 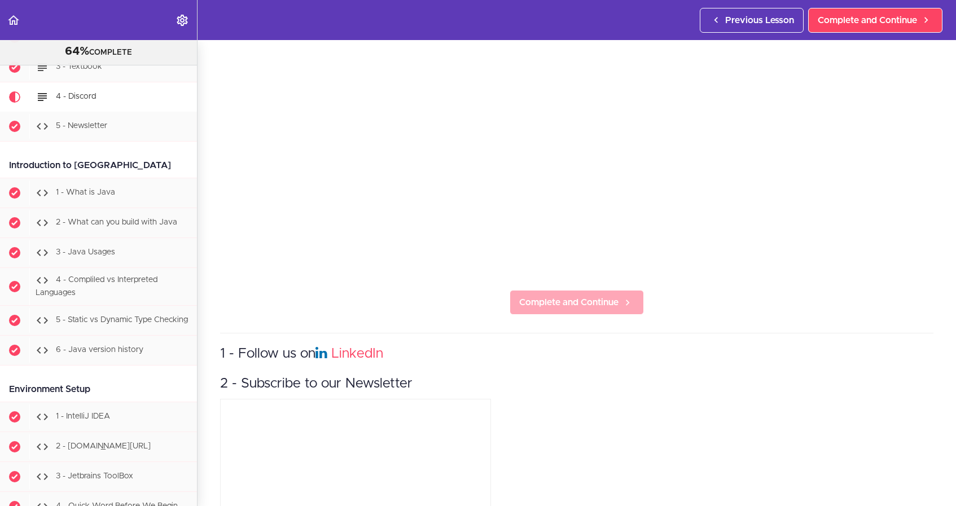 I want to click on span: 3 - Textbook, so click(x=79, y=67).